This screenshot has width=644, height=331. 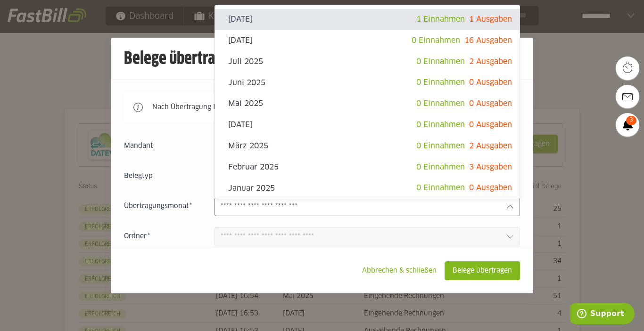 I want to click on sl-option: Juli 2025, so click(x=367, y=62).